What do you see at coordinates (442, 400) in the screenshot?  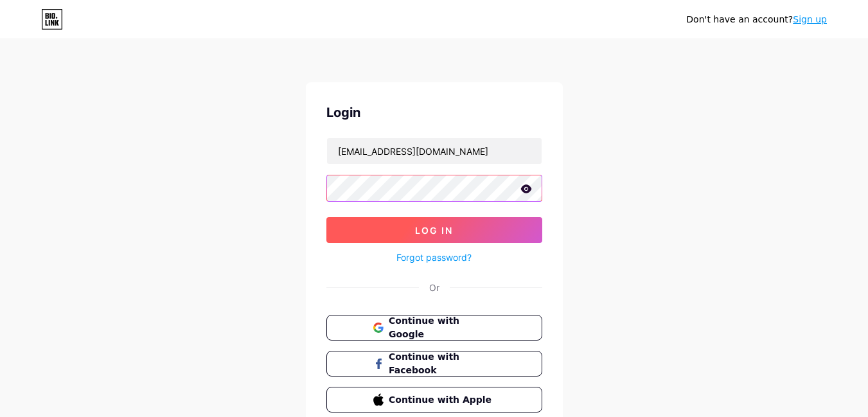 I see `span: Continue with Apple` at bounding box center [442, 400].